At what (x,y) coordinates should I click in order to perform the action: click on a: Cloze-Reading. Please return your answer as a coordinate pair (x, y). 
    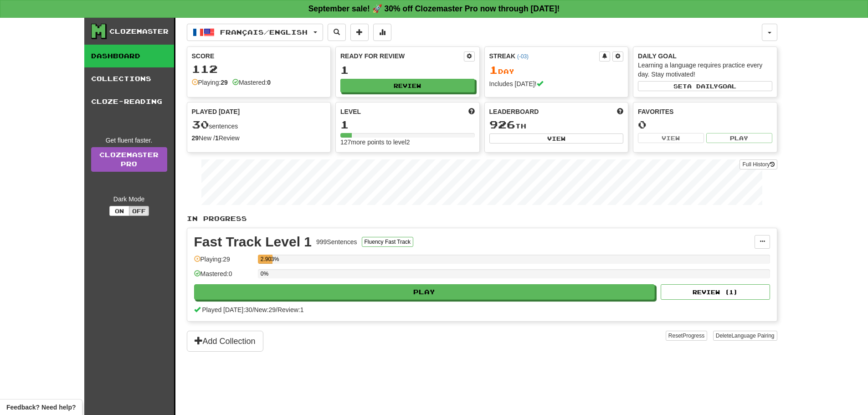
    Looking at the image, I should click on (129, 102).